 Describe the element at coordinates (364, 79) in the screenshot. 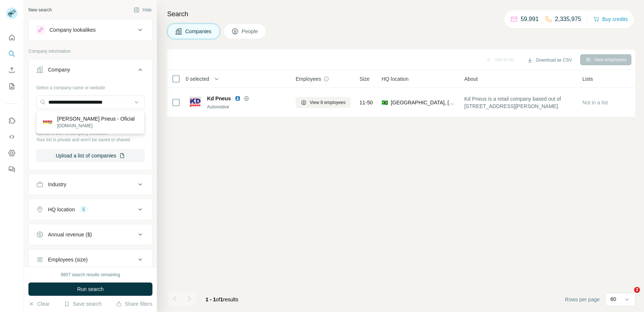

I see `span: Size` at that location.